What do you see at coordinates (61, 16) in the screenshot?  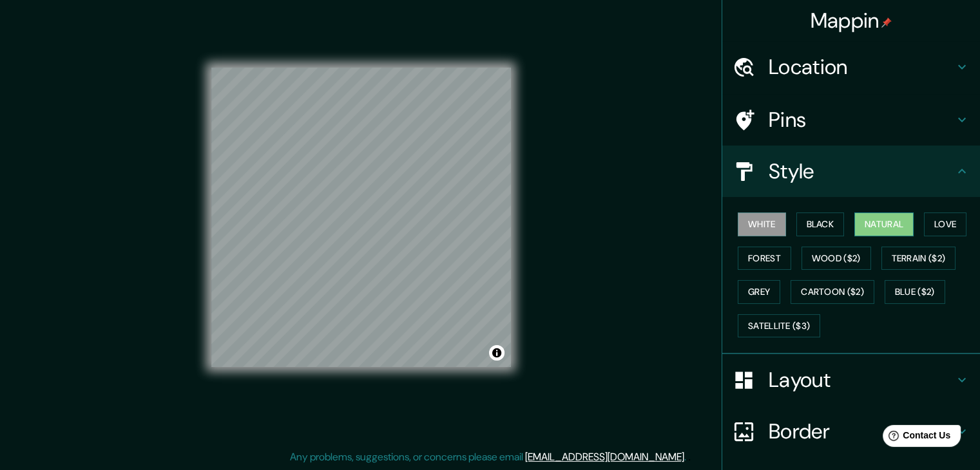 I see `span: Contact Us` at bounding box center [61, 16].